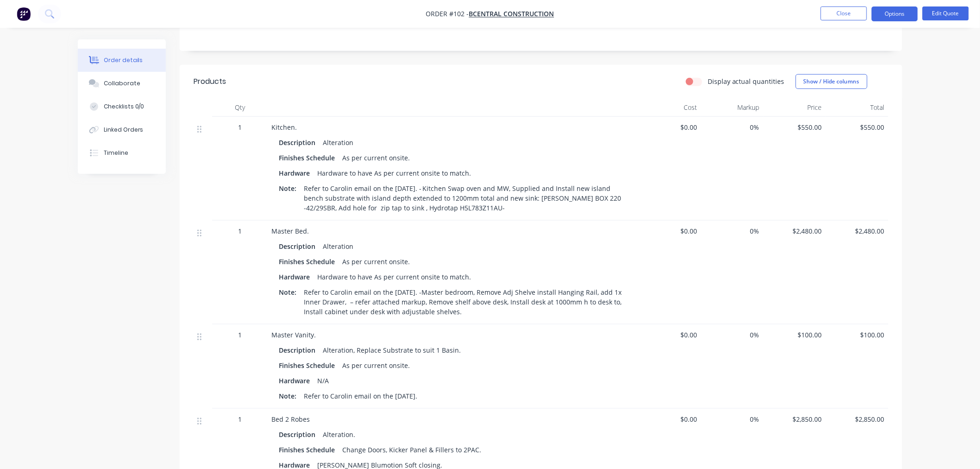  Describe the element at coordinates (669, 107) in the screenshot. I see `div: Cost` at that location.